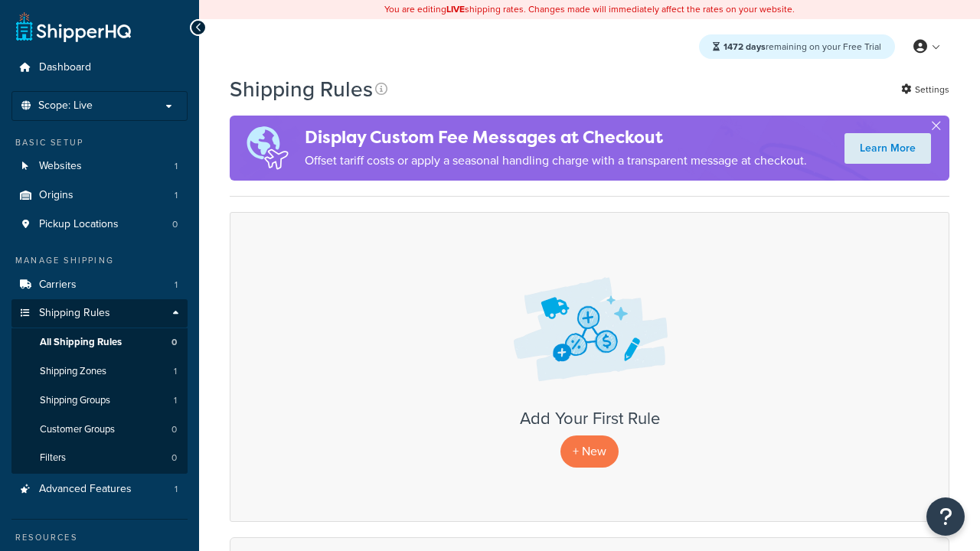  I want to click on li: All Shipping Rules, so click(99, 342).